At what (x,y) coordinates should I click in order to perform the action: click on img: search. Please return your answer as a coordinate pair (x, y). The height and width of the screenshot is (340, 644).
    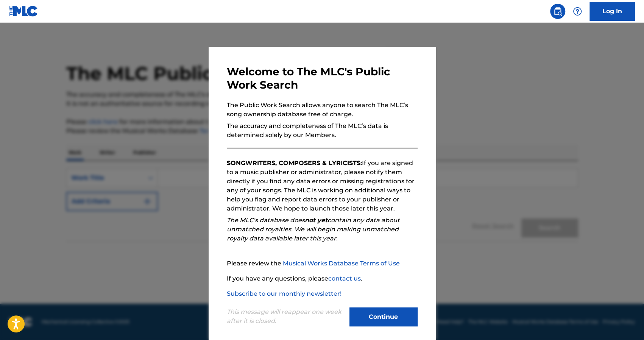
    Looking at the image, I should click on (558, 11).